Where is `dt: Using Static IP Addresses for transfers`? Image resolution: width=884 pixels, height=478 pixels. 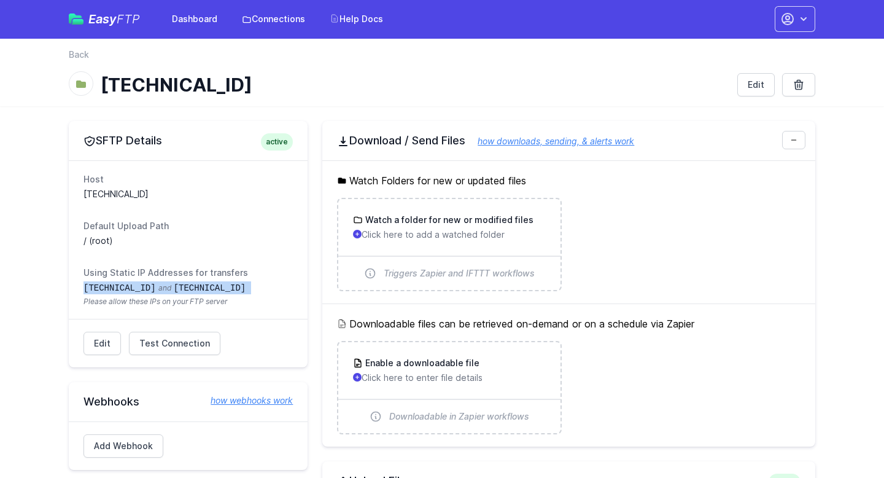
dt: Using Static IP Addresses for transfers is located at coordinates (188, 273).